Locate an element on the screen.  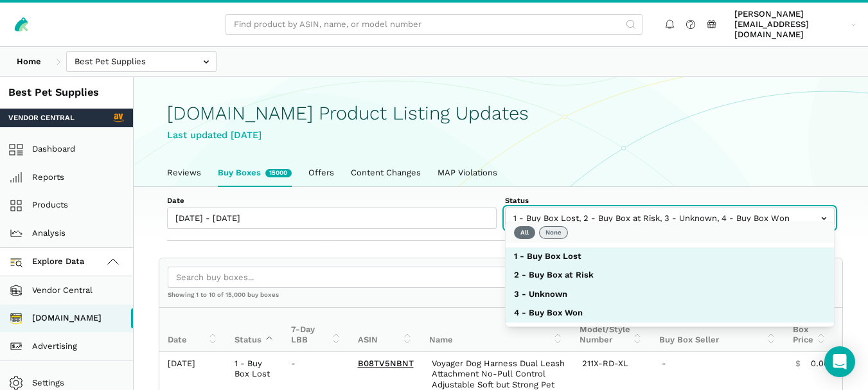
a: Buy Boxes15000 is located at coordinates (255, 173).